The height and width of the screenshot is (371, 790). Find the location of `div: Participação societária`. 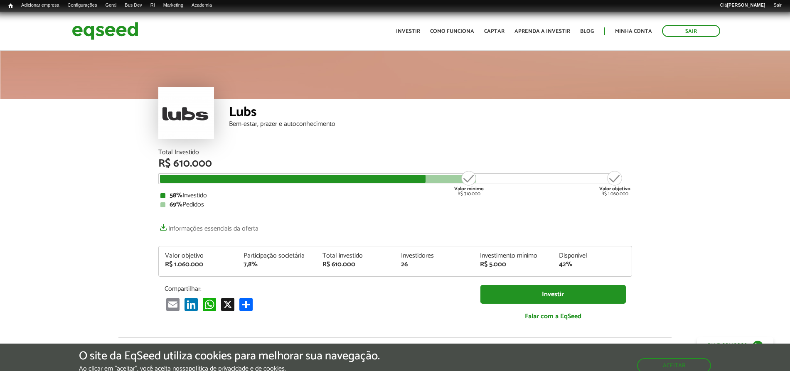

div: Participação societária is located at coordinates (277, 256).